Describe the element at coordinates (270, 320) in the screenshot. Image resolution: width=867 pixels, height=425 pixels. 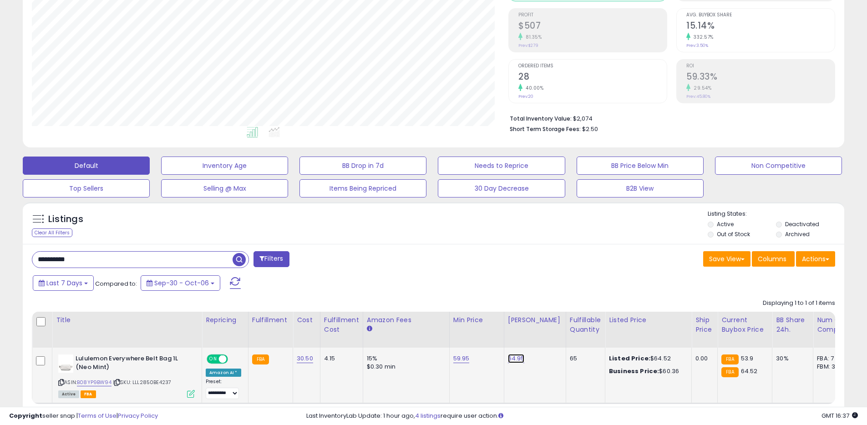
I see `div: Fulfillment` at that location.